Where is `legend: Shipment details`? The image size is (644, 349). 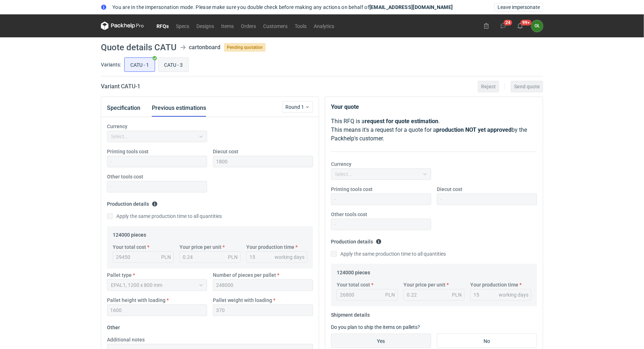 legend: Shipment details is located at coordinates (350, 313).